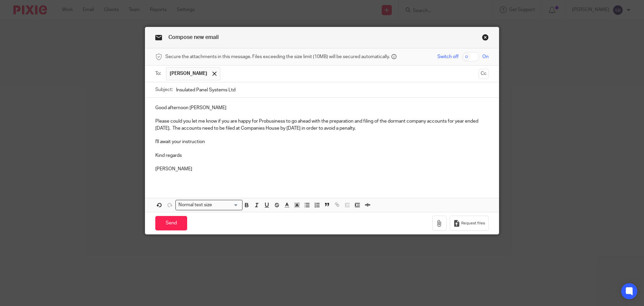 This screenshot has width=644, height=306. Describe the element at coordinates (209, 205) in the screenshot. I see `div: Search for option` at that location.